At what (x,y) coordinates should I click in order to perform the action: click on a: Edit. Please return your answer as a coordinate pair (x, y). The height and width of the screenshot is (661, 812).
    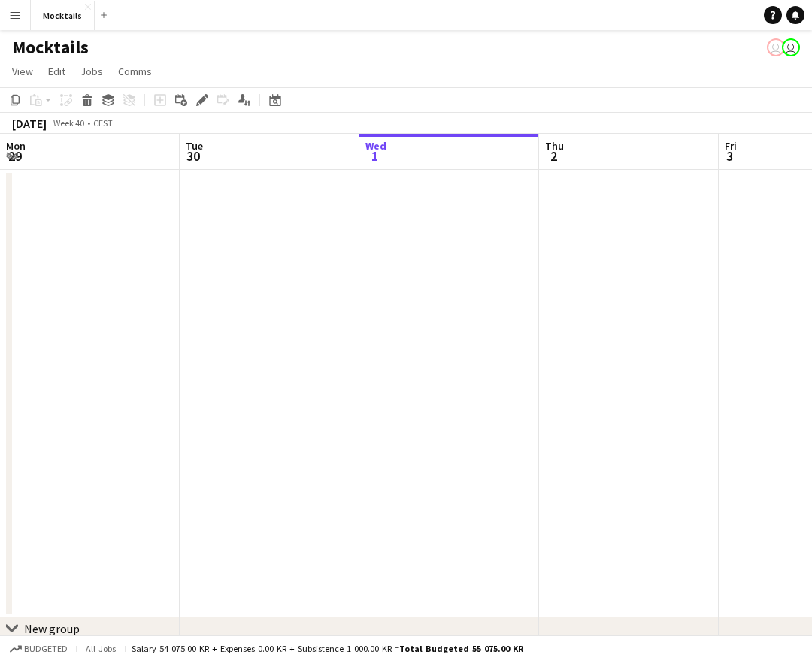
    Looking at the image, I should click on (56, 72).